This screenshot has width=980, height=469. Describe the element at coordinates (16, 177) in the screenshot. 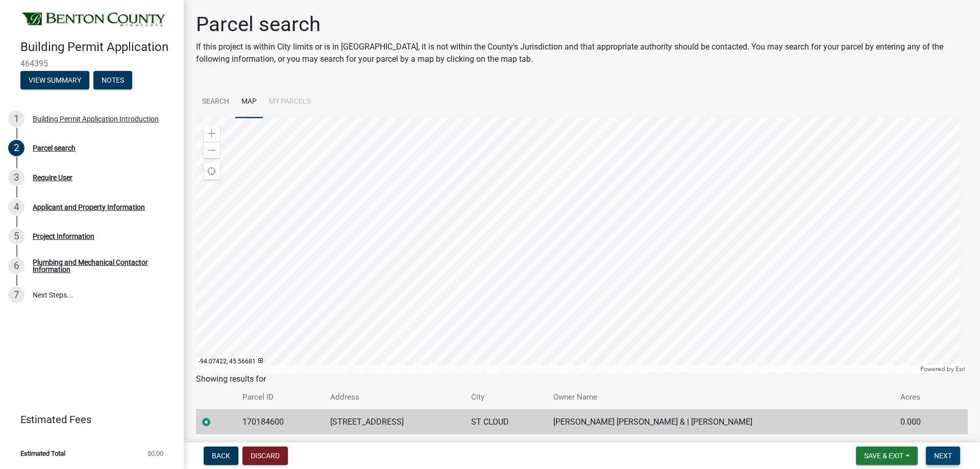

I see `div: 3` at that location.